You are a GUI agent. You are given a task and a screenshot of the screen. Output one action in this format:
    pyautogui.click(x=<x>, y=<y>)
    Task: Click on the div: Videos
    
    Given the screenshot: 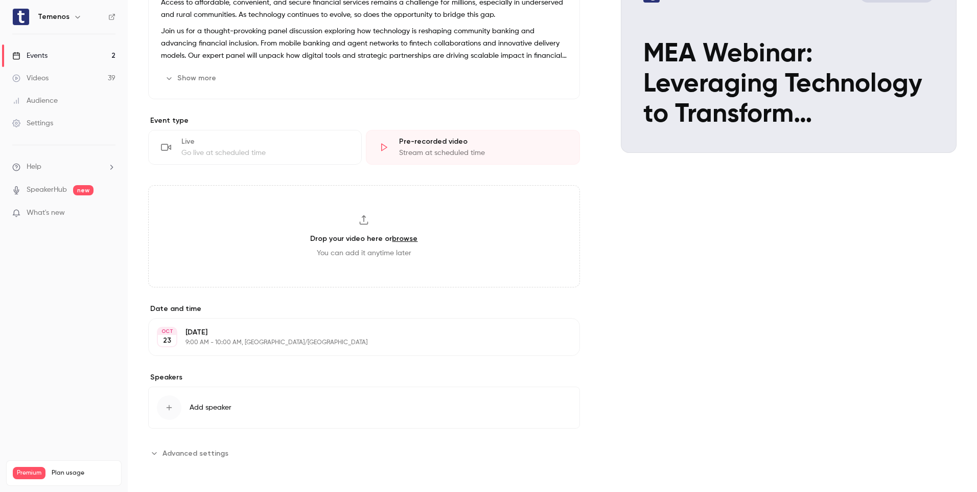 What is the action you would take?
    pyautogui.click(x=30, y=78)
    